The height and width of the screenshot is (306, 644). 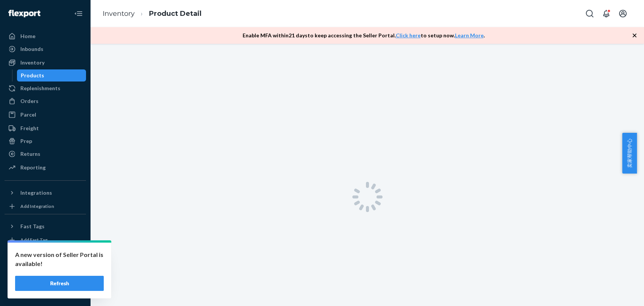 I want to click on button: Open Search Box, so click(x=590, y=13).